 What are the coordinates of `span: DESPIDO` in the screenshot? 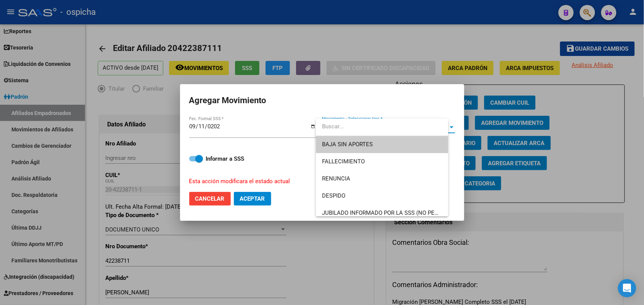 It's located at (333, 196).